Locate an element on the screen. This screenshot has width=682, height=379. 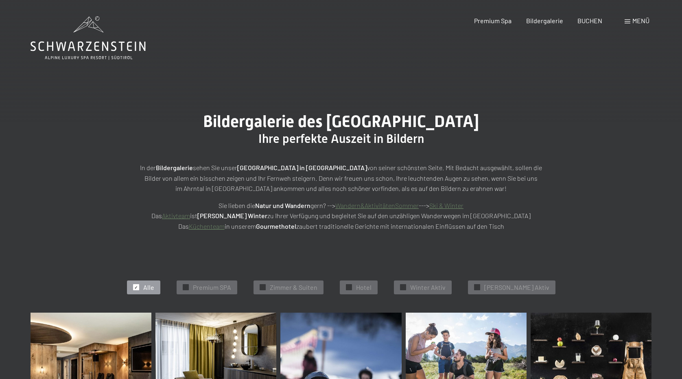
span: Bildergalerie is located at coordinates (544, 20).